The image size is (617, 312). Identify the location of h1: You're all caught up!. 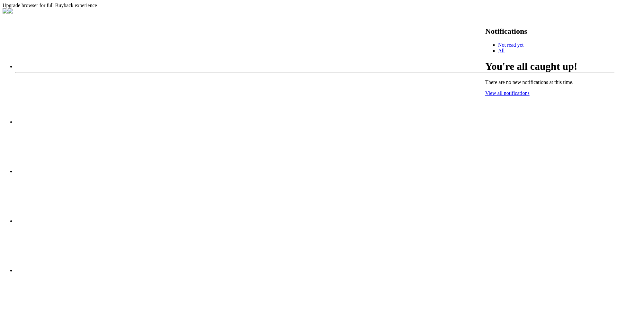
(532, 66).